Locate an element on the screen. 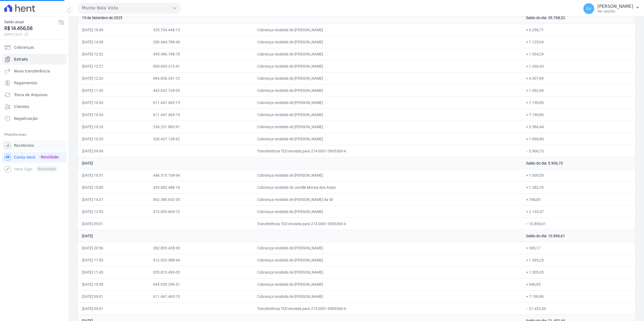  td: 326.437.128-62 is located at coordinates (201, 139).